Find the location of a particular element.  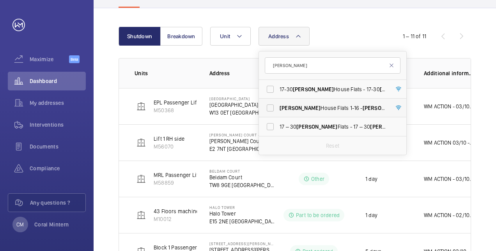

span: Interventions is located at coordinates (58, 125).